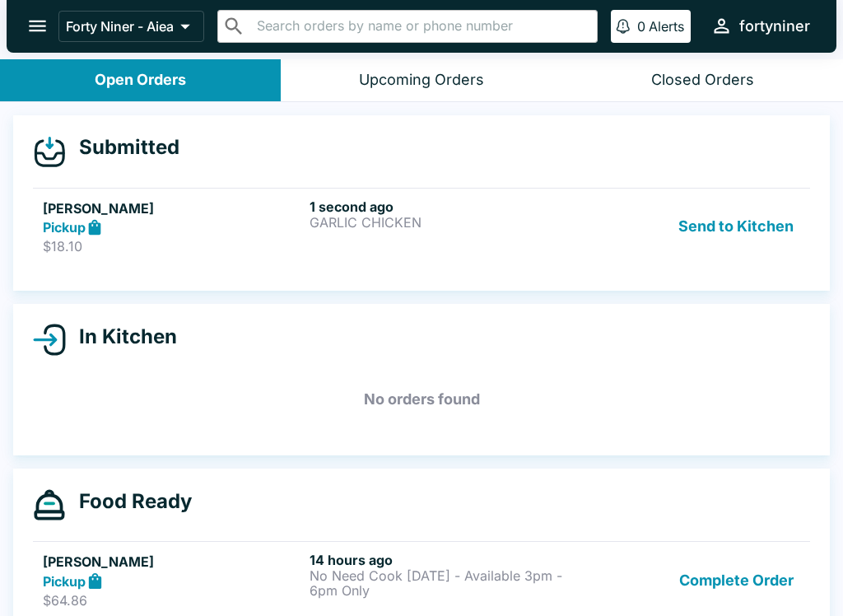 The height and width of the screenshot is (616, 843). What do you see at coordinates (774, 26) in the screenshot?
I see `div: fortyniner` at bounding box center [774, 26].